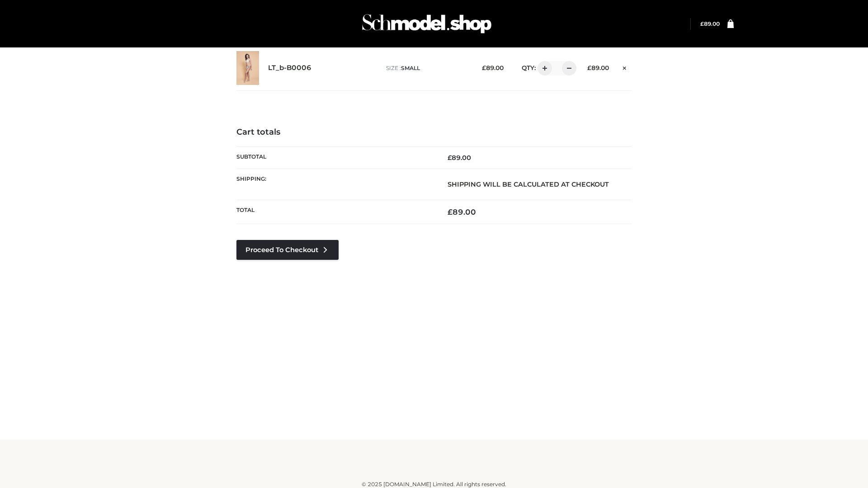  Describe the element at coordinates (410, 68) in the screenshot. I see `span: SMALL` at that location.